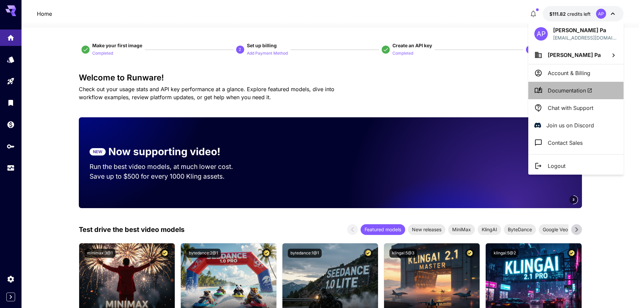 Image resolution: width=644 pixels, height=308 pixels. I want to click on img: website_grey.svg, so click(13, 20).